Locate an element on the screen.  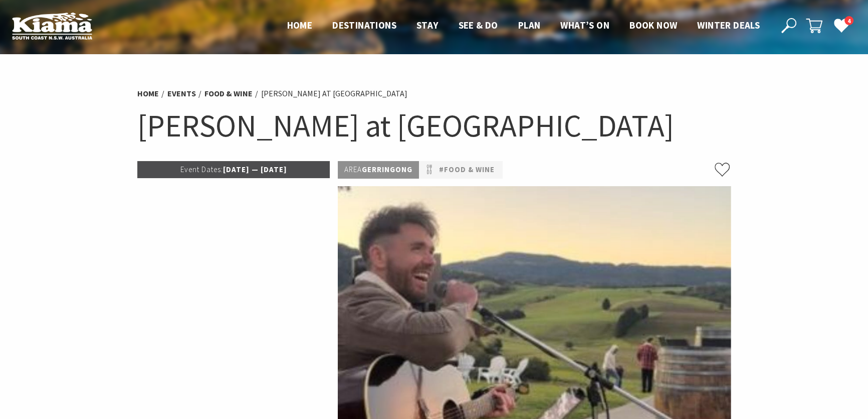
span: Destinations is located at coordinates (365, 25).